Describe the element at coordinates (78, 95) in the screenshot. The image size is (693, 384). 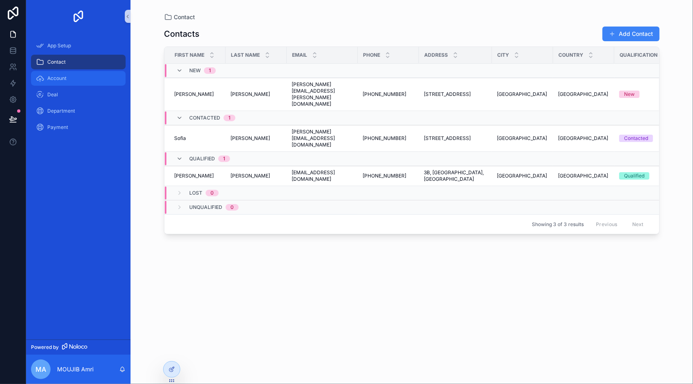
I see `a: Deal` at that location.